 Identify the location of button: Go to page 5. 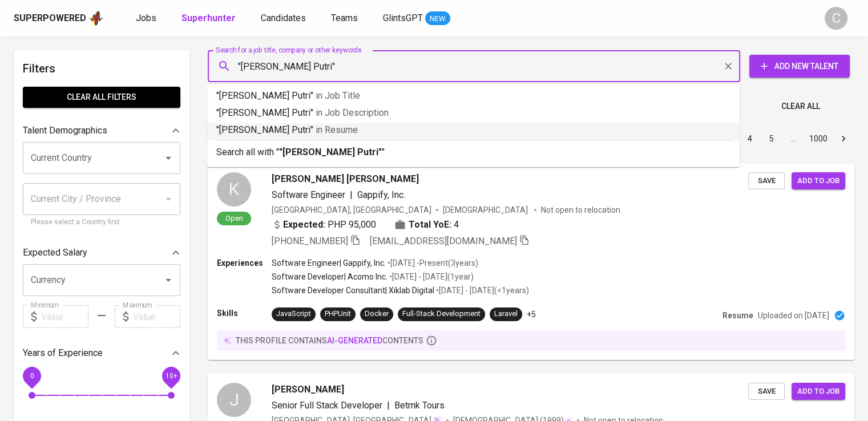
(772, 139).